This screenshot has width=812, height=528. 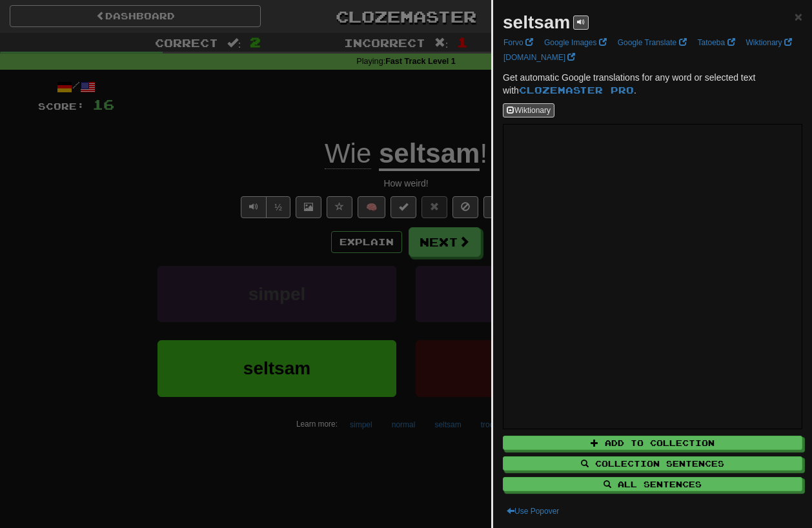 I want to click on a: Wiktionary, so click(x=769, y=43).